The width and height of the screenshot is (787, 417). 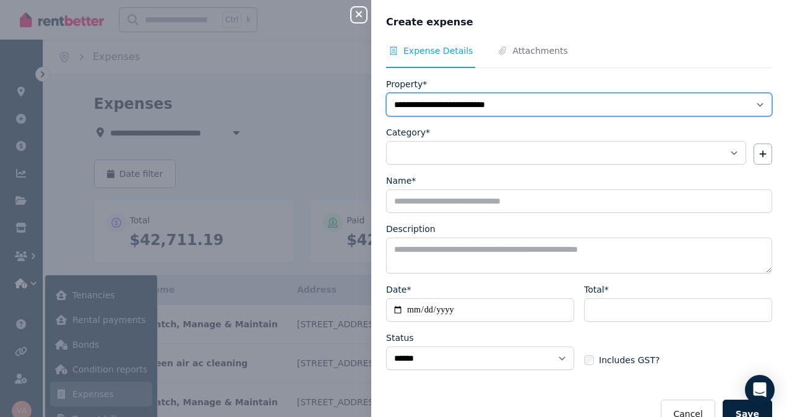 I want to click on label: Name*, so click(x=401, y=181).